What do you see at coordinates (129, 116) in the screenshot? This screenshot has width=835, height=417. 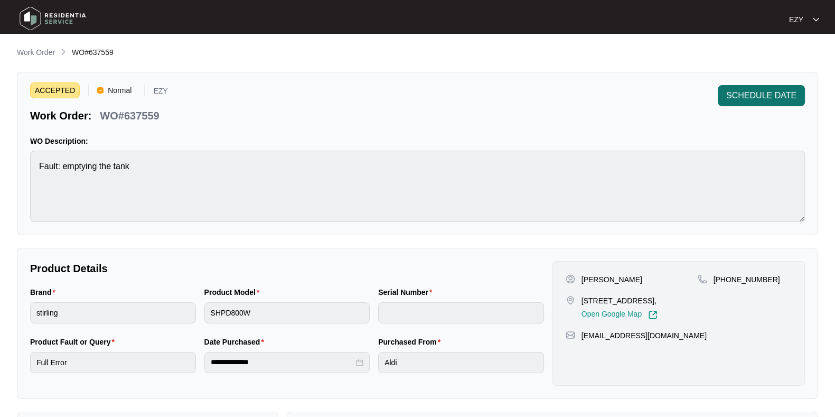 I see `p: WO#637559` at bounding box center [129, 116].